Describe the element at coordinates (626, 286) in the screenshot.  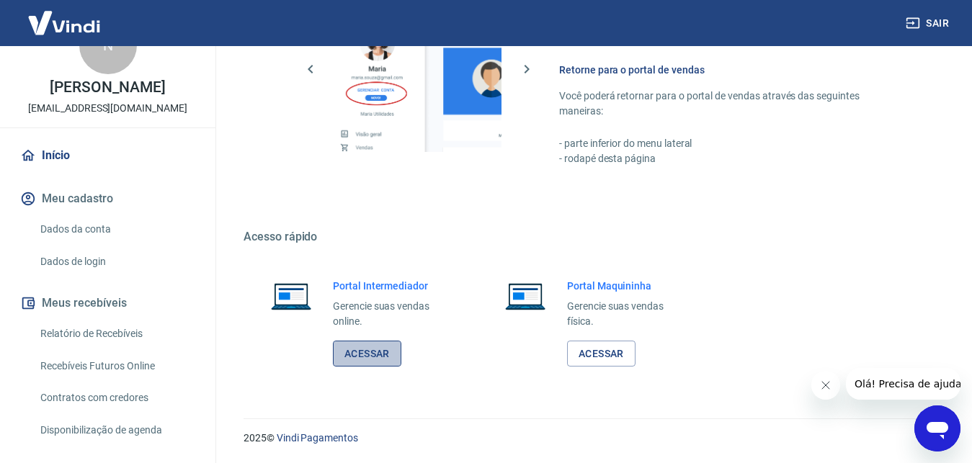
I see `h6: Portal Maquininha` at that location.